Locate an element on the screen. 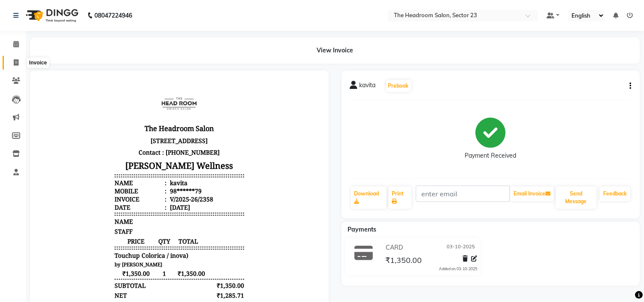 This screenshot has height=302, width=644. div: Added on 03-10-2025 is located at coordinates (458, 269).